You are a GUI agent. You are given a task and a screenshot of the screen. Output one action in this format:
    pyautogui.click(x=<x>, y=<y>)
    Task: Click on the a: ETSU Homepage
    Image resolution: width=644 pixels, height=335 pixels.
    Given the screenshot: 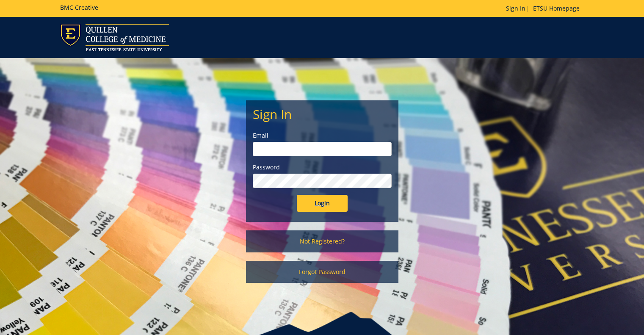 What is the action you would take?
    pyautogui.click(x=557, y=8)
    